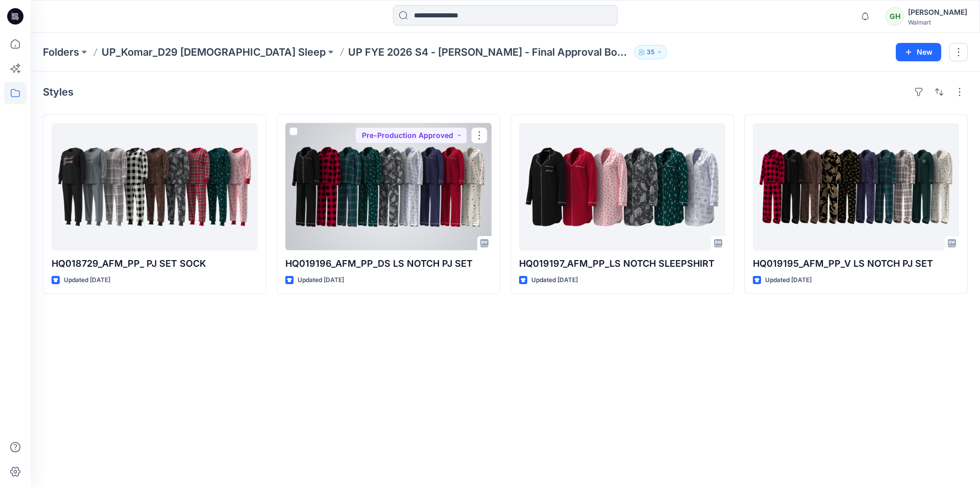 This screenshot has height=487, width=980. What do you see at coordinates (650, 52) in the screenshot?
I see `button: 35` at bounding box center [650, 52].